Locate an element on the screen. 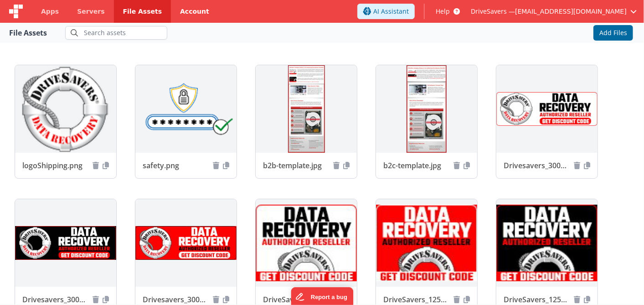 The width and height of the screenshot is (644, 305). span: Servers is located at coordinates (91, 12).